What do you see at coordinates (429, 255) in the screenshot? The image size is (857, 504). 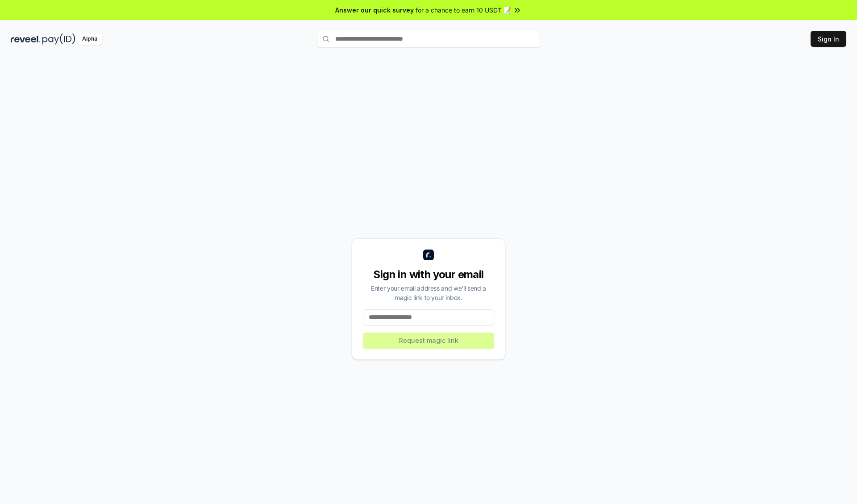 I see `img: logo_small` at bounding box center [429, 255].